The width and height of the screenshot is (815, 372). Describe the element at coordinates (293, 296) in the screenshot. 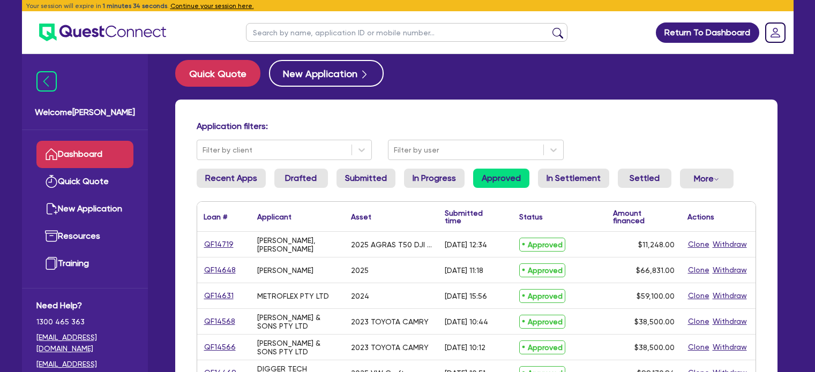

I see `div: METROFLEX PTY LTD` at that location.